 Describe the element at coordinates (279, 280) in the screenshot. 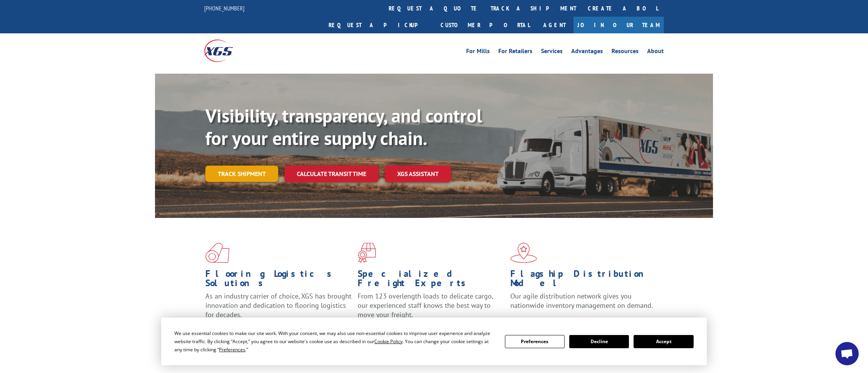

I see `h1: Flooring Logistics Solutions` at that location.